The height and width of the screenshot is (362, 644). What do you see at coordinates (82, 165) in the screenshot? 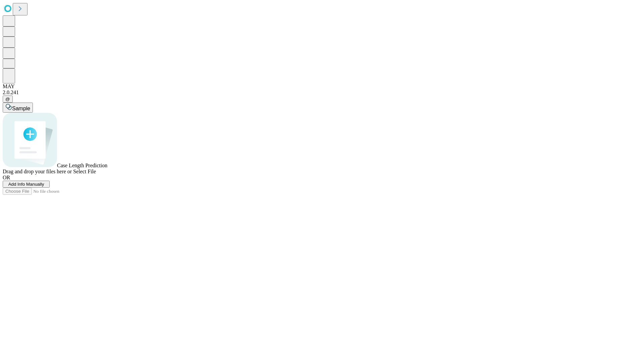
I see `span: Case Length Prediction` at bounding box center [82, 165].